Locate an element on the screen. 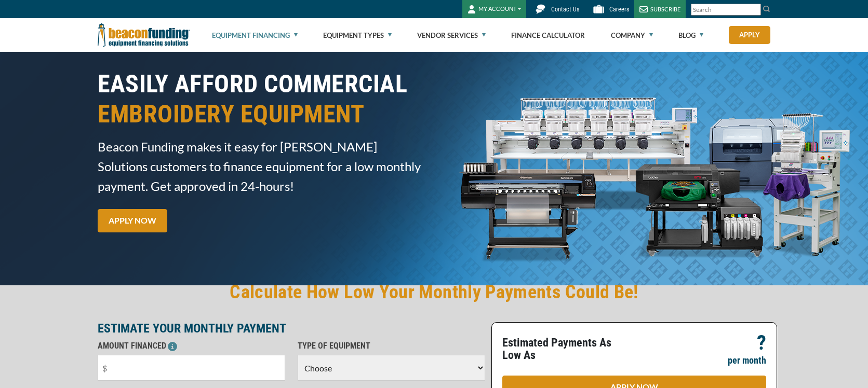  a: Finance Calculator is located at coordinates (548, 35).